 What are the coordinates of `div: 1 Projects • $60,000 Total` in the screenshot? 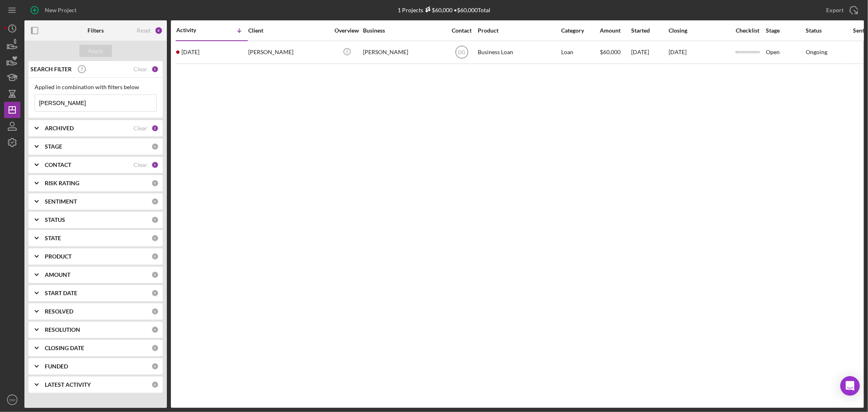 It's located at (444, 10).